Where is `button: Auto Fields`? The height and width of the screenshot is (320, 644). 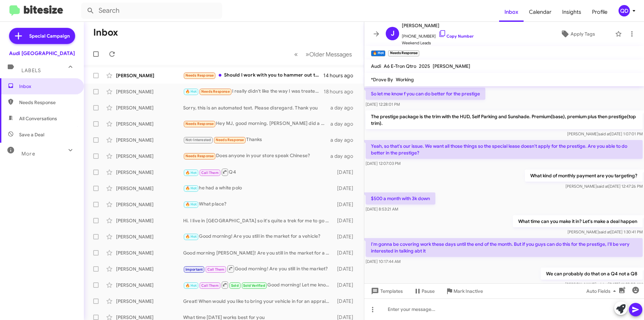
button: Auto Fields is located at coordinates (602, 291).